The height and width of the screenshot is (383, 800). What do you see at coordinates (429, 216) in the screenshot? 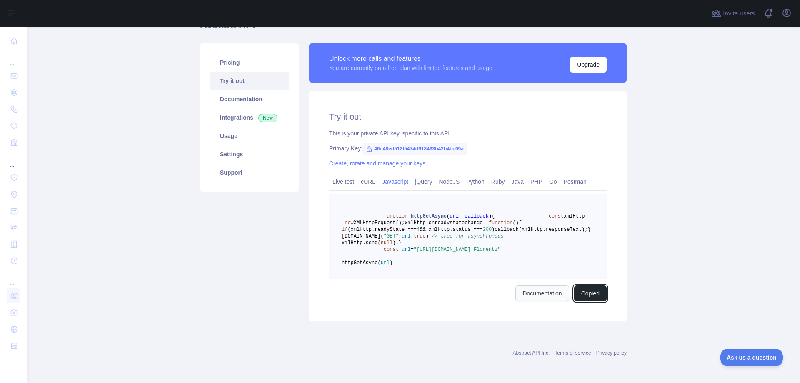
I see `span: httpGetAsync` at bounding box center [429, 216].